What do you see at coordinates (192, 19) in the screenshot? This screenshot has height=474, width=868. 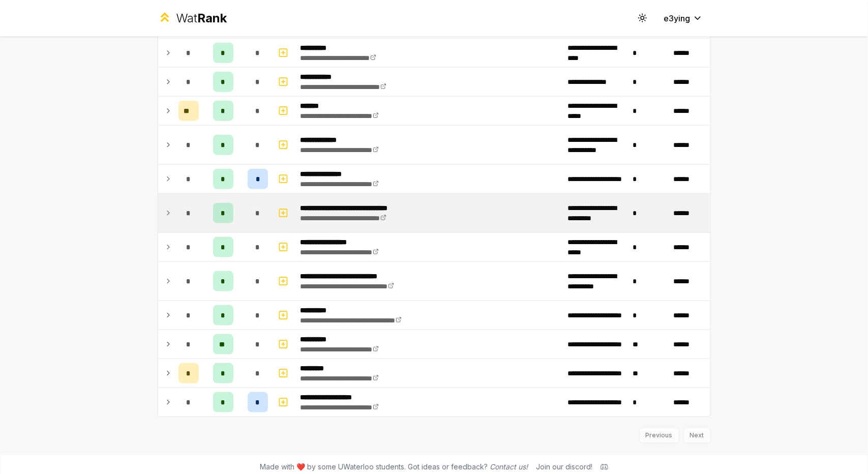 I see `a: WatRank` at bounding box center [192, 19].